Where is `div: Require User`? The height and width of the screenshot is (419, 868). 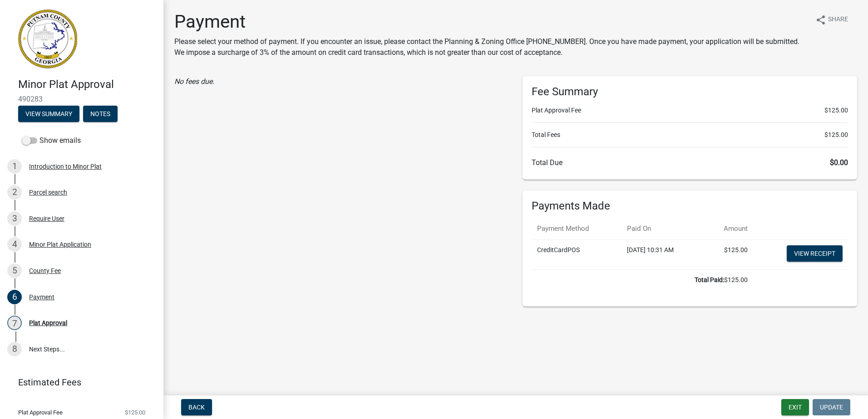 div: Require User is located at coordinates (47, 219).